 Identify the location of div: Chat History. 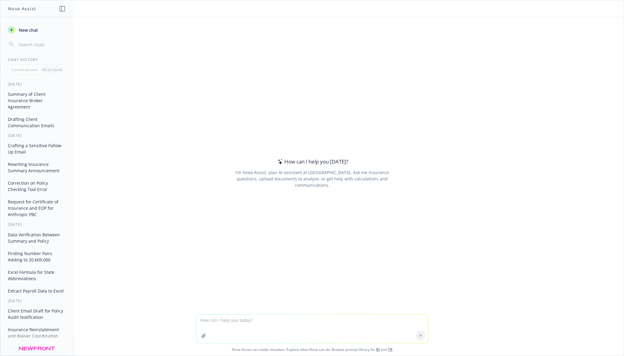
(37, 59).